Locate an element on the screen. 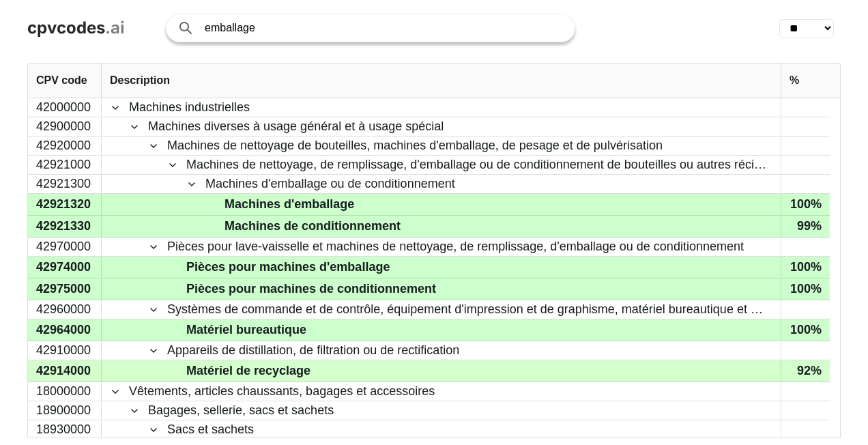  span: CPV code is located at coordinates (61, 81).